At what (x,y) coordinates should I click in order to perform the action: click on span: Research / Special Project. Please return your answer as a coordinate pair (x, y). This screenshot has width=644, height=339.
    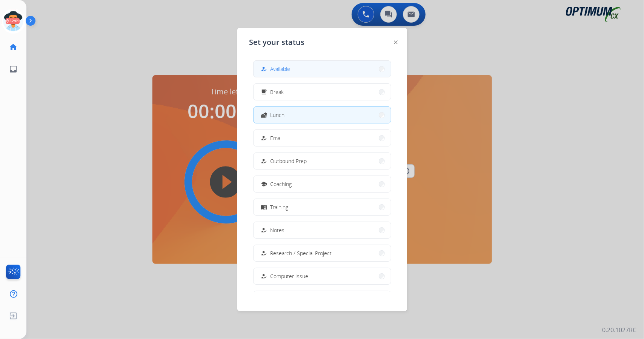
    Looking at the image, I should click on (301, 253).